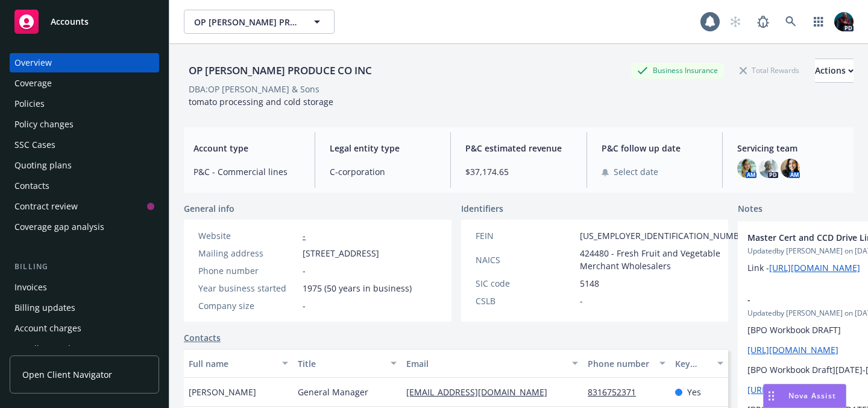 The width and height of the screenshot is (868, 408). I want to click on a: Policies, so click(84, 104).